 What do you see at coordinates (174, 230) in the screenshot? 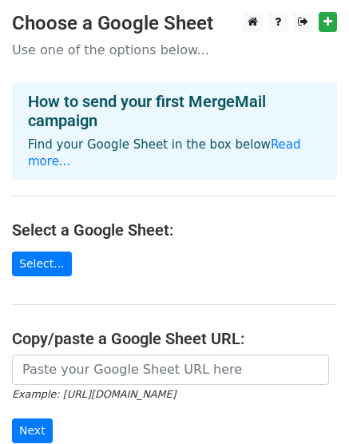
I see `h4: Select a Google Sheet:` at bounding box center [174, 230].